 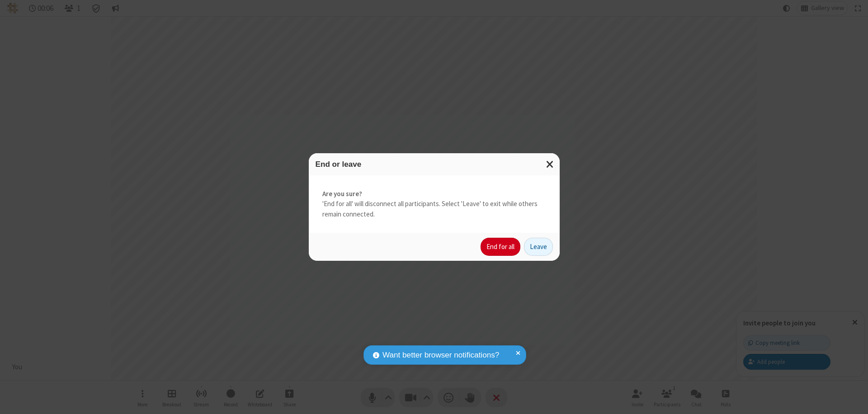 I want to click on div: 'End for all' will disconnect all participants. Select 'Leave' to exit while others remain connec..., so click(x=434, y=204).